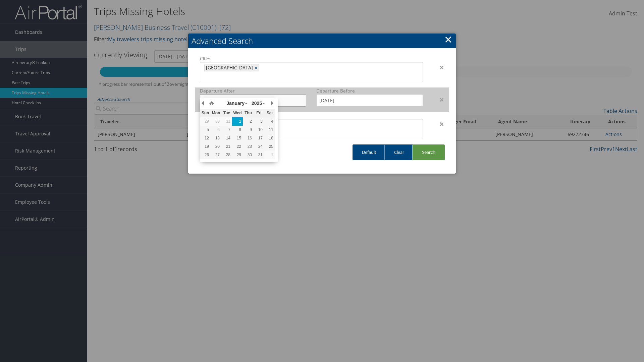 The image size is (644, 362). I want to click on div: 2, so click(249, 121).